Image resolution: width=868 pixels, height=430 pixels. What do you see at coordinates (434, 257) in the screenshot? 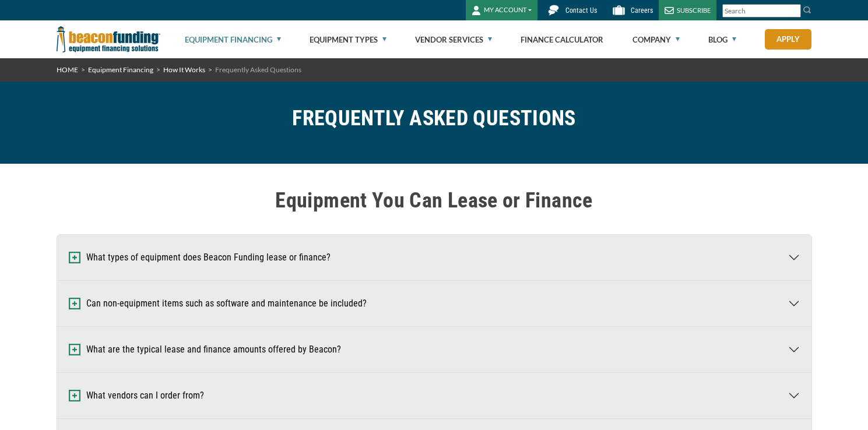
I see `button: What types of equipment does Beacon Funding lease or finance?` at bounding box center [434, 257].